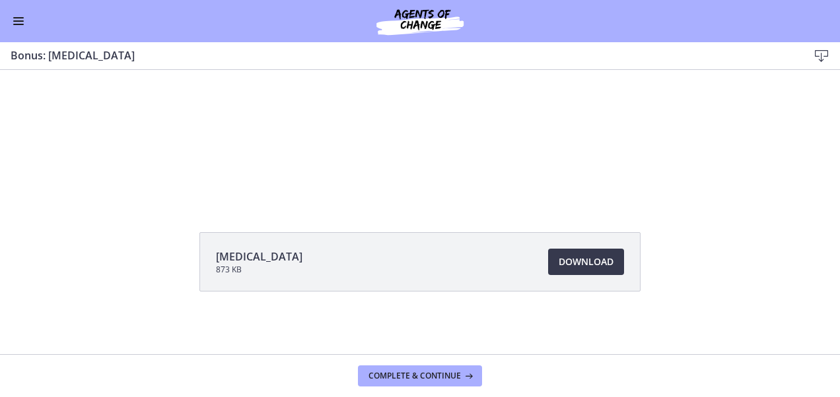 This screenshot has width=840, height=397. I want to click on img: Agents of Change, so click(420, 21).